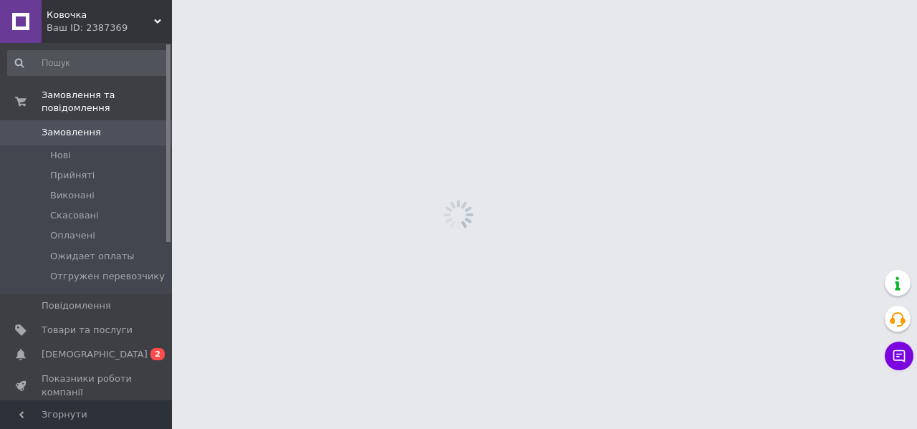 This screenshot has width=917, height=429. Describe the element at coordinates (60, 155) in the screenshot. I see `span: Нові` at that location.